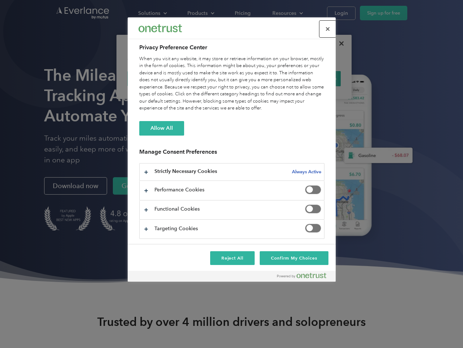  I want to click on button: Confirm My Choices, so click(294, 258).